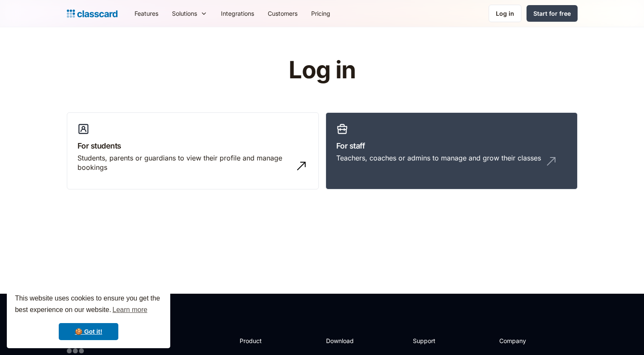 This screenshot has width=644, height=355. What do you see at coordinates (184, 163) in the screenshot?
I see `div: Students, parents or guardians to view their profile and manage bookings` at bounding box center [184, 163].